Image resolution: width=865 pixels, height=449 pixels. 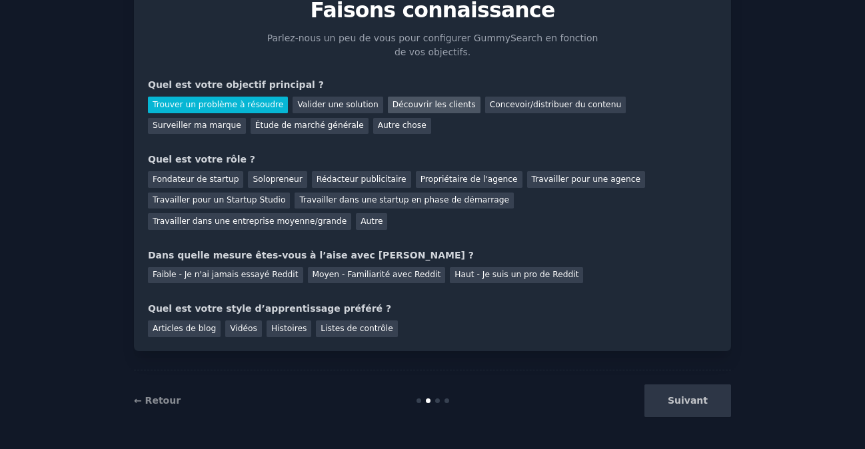 What do you see at coordinates (517, 275) in the screenshot?
I see `font: Haut - Je suis un pro de Reddit` at bounding box center [517, 275].